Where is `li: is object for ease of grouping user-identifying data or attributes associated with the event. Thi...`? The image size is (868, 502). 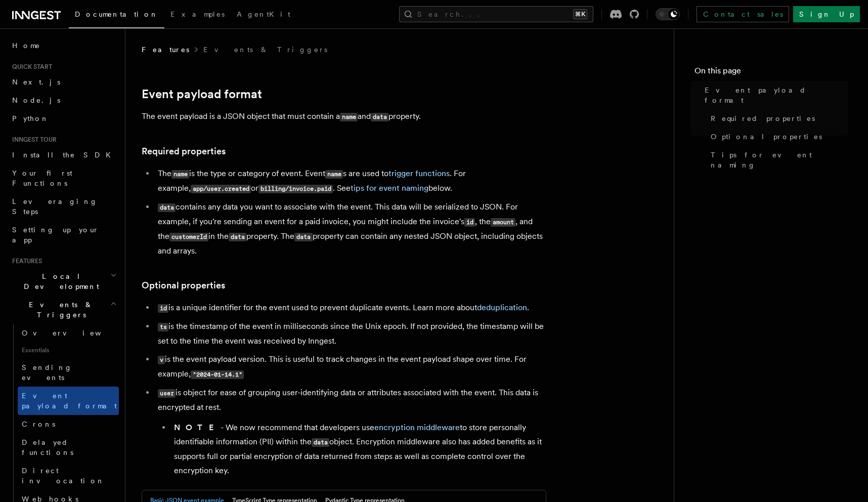
li: is object for ease of grouping user-identifying data or attributes associated with the event. Thi... is located at coordinates (351, 432).